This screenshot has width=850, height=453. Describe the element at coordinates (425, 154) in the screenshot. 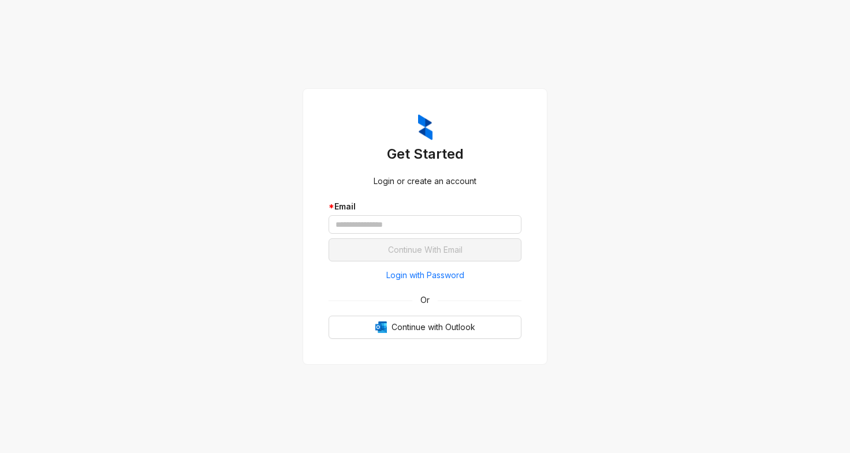

I see `h3: Get Started` at that location.